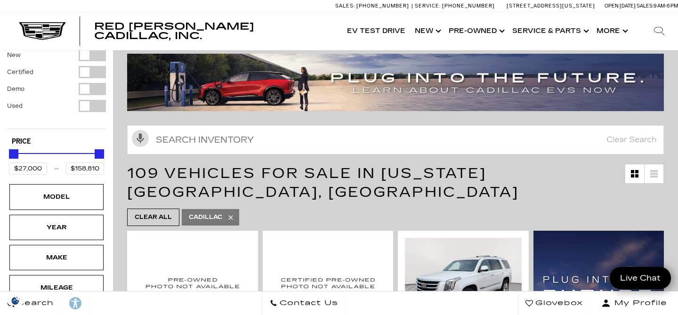 The width and height of the screenshot is (678, 315). I want to click on a: Service & Parts, so click(549, 31).